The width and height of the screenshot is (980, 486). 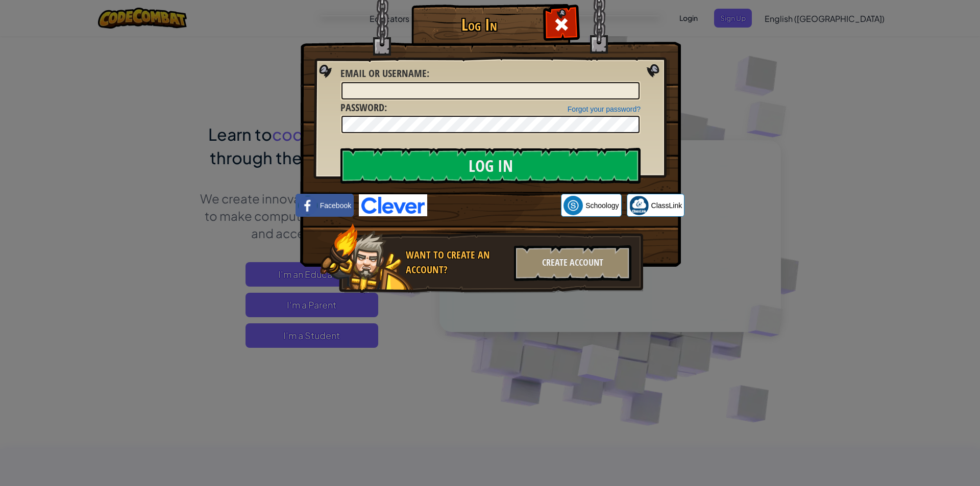 What do you see at coordinates (307, 206) in the screenshot?
I see `img: facebook_small.png` at bounding box center [307, 206].